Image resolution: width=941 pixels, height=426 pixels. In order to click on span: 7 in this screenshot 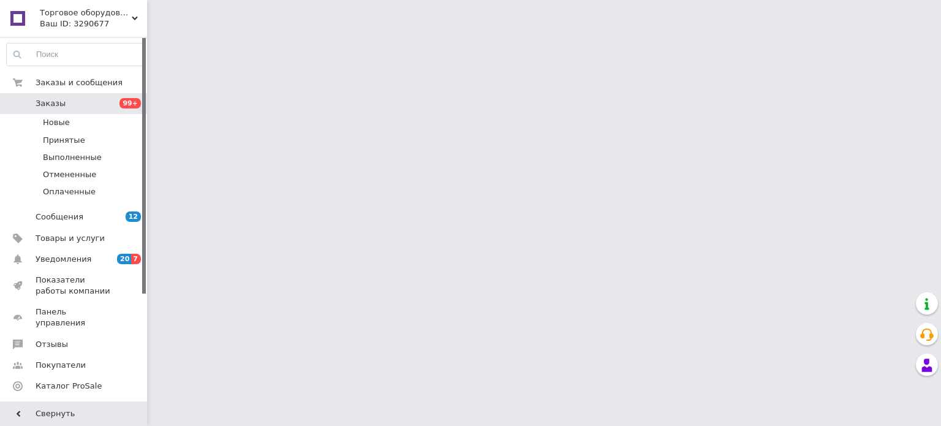, I will do `click(136, 258)`.